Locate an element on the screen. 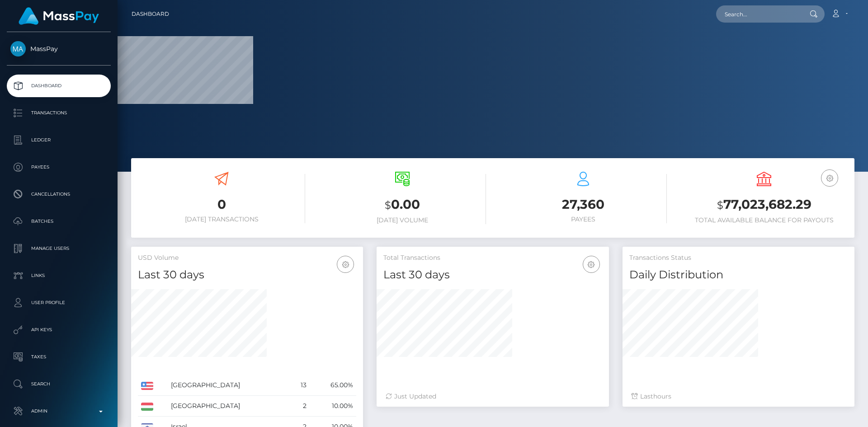  h6: Payees is located at coordinates (583, 220).